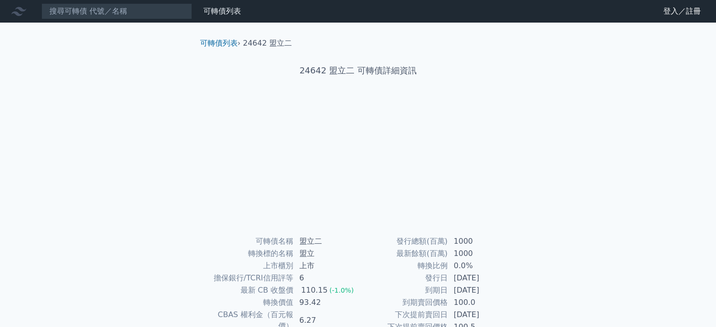 This screenshot has width=716, height=327. What do you see at coordinates (249, 303) in the screenshot?
I see `td: 轉換價值` at bounding box center [249, 303].